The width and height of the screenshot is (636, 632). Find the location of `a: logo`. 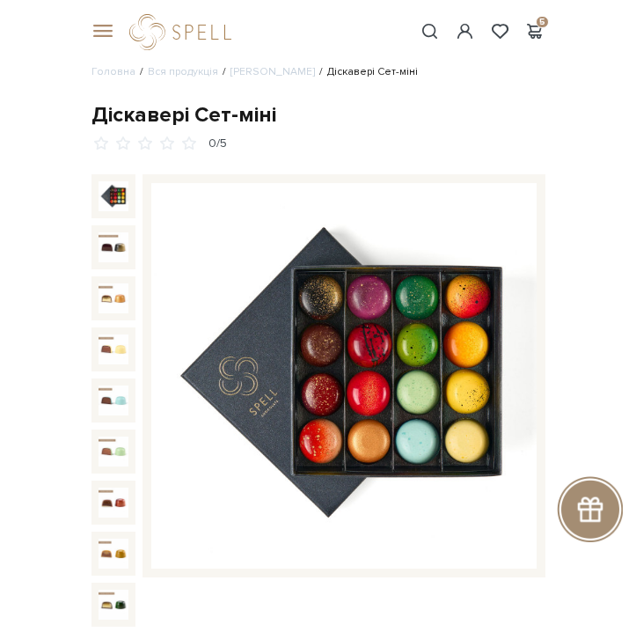

a: logo is located at coordinates (184, 32).